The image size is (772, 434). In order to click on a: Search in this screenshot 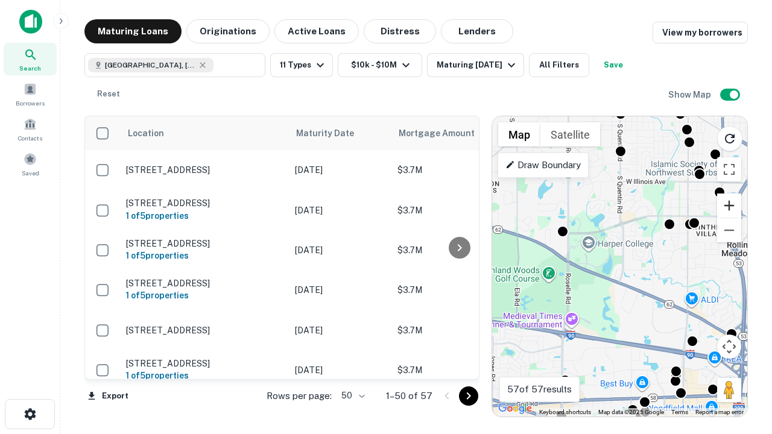, I will do `click(30, 59)`.